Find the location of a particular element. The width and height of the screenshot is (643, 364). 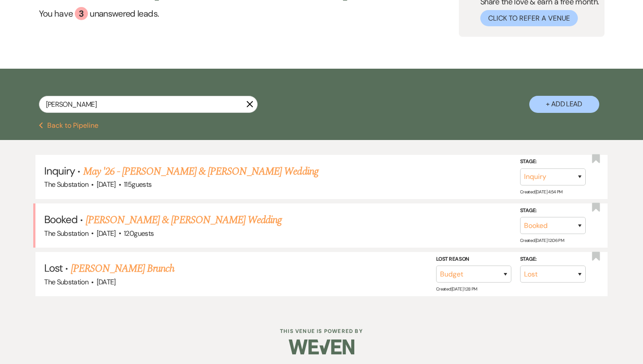

div: 3 is located at coordinates (81, 14).